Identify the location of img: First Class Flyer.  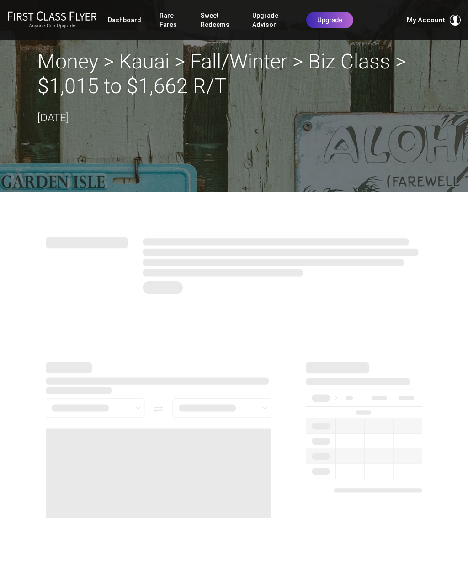
(52, 16).